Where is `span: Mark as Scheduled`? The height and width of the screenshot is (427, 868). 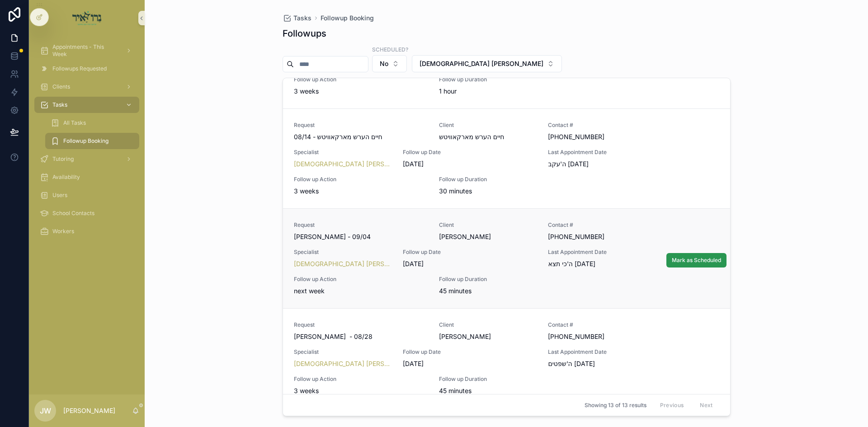
span: Mark as Scheduled is located at coordinates (696, 260).